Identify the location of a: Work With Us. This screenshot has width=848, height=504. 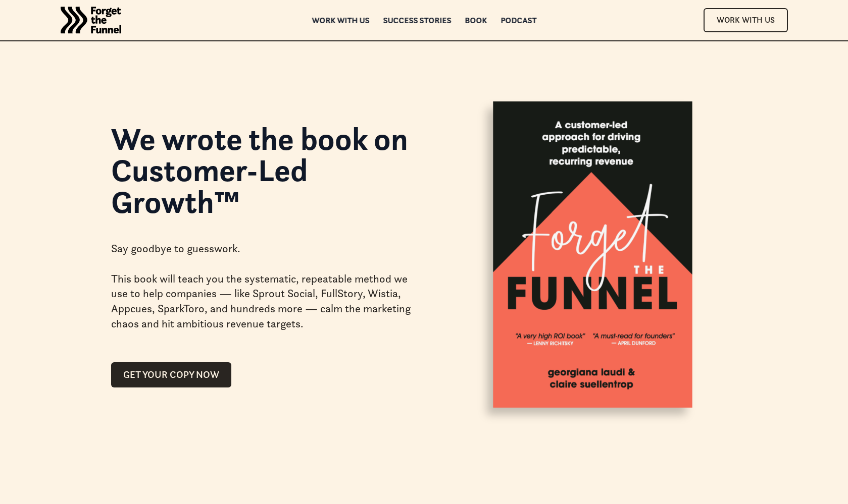
(745, 19).